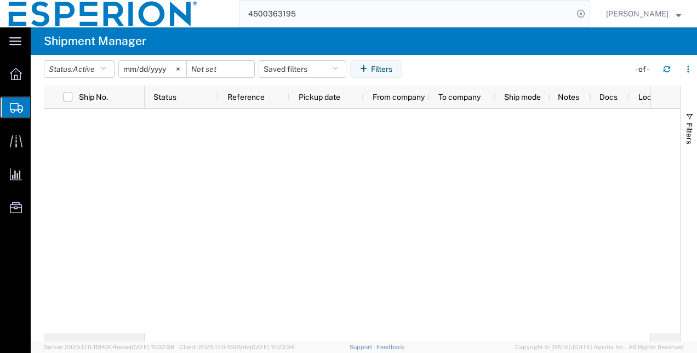 The width and height of the screenshot is (697, 353). What do you see at coordinates (95, 41) in the screenshot?
I see `h4: Shipment Manager` at bounding box center [95, 41].